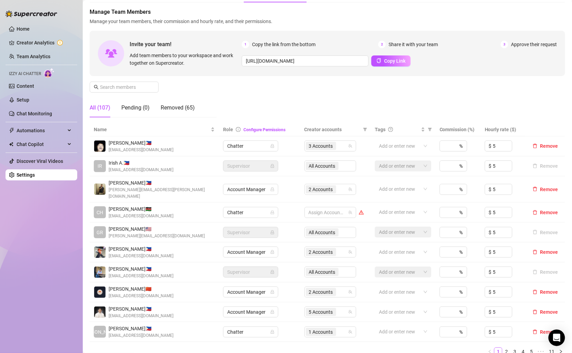 The width and height of the screenshot is (572, 353). I want to click on img: Chino Panyaco, so click(100, 146).